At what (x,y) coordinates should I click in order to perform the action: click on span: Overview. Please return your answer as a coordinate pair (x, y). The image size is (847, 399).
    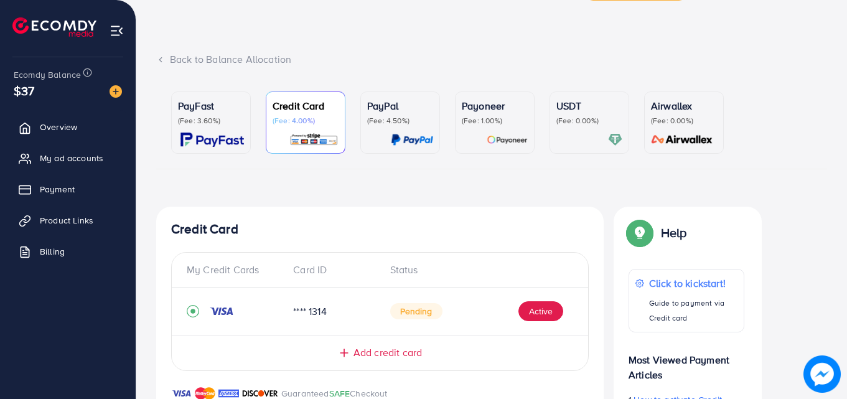
    Looking at the image, I should click on (58, 127).